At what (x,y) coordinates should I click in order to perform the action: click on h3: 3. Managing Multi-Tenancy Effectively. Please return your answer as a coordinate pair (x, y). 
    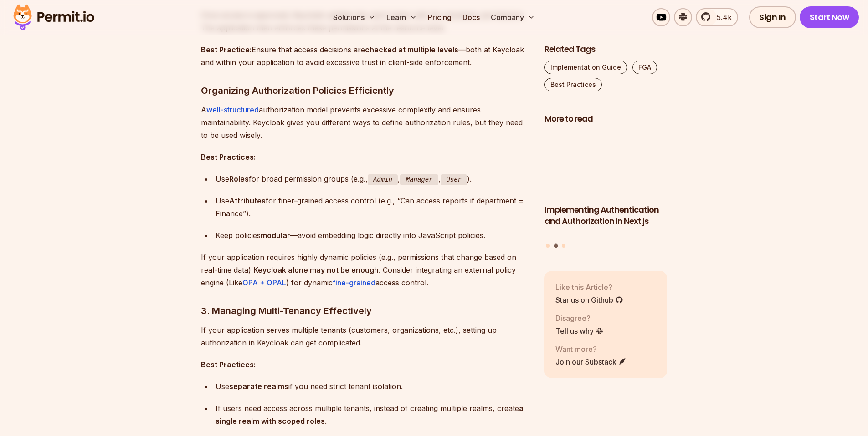
    Looking at the image, I should click on (365, 311).